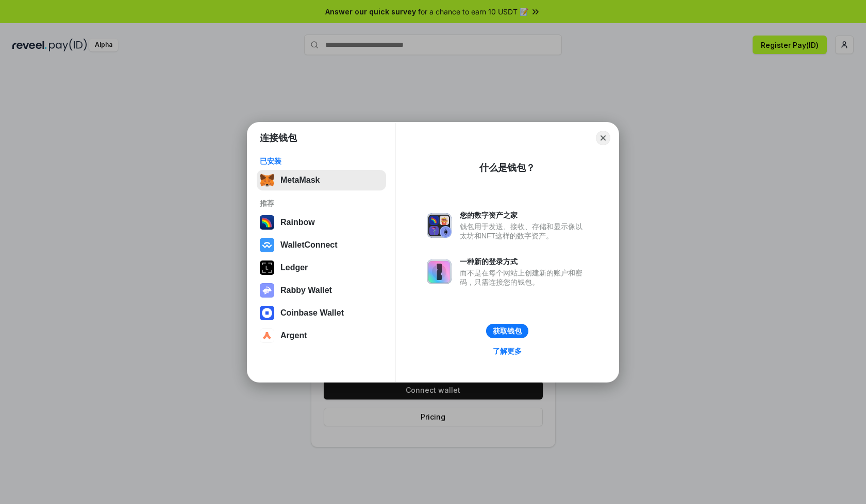 Image resolution: width=866 pixels, height=504 pixels. I want to click on button: WalletConnect, so click(321, 245).